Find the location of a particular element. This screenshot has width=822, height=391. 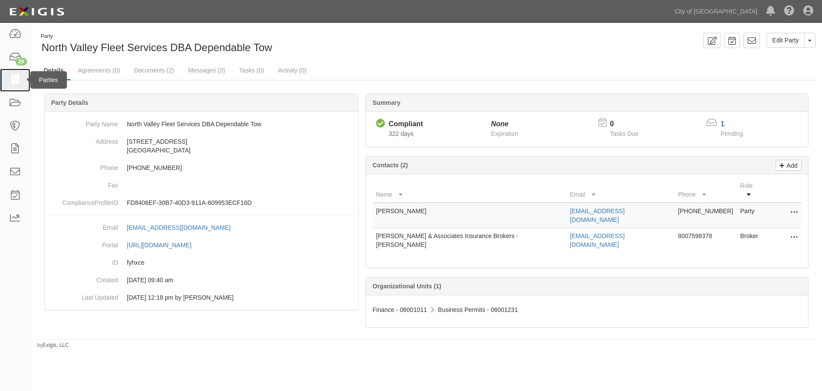

dd: 01/22/2025 12:18 pm by Tiffany Saich is located at coordinates (201, 298).